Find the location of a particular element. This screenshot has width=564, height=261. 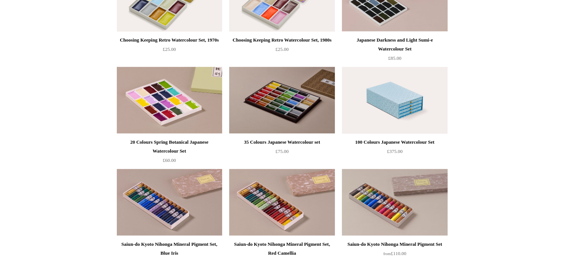

a: Saiun-do Kyoto Nihonga Mineral Pigment Set Saiun-do Kyoto Nihonga Mineral Pigment Set is located at coordinates (395, 202).